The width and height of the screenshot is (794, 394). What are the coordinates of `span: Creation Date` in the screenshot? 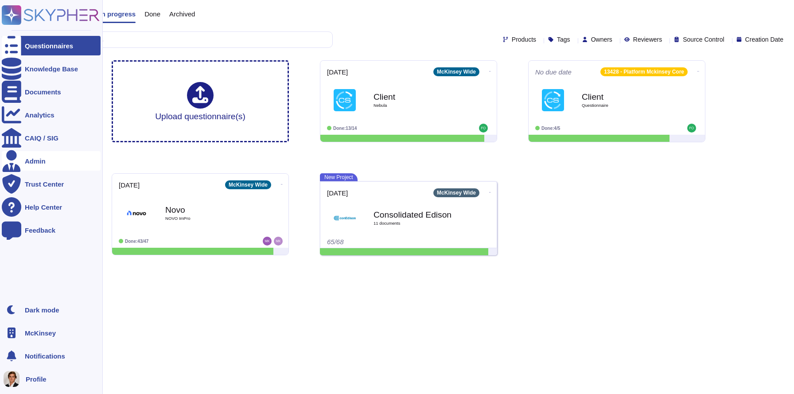 It's located at (764, 39).